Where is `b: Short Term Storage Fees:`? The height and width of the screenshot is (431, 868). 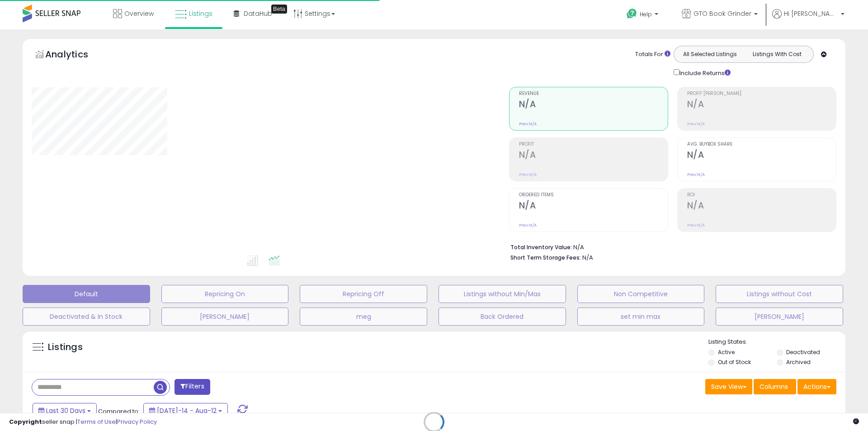
b: Short Term Storage Fees: is located at coordinates (546, 257).